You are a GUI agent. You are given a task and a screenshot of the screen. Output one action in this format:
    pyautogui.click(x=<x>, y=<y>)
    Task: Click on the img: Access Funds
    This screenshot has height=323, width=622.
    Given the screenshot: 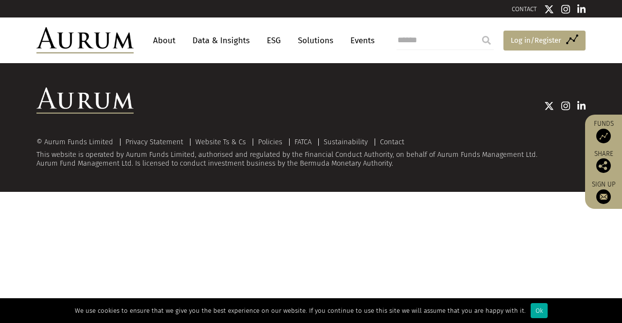 What is the action you would take?
    pyautogui.click(x=604, y=136)
    